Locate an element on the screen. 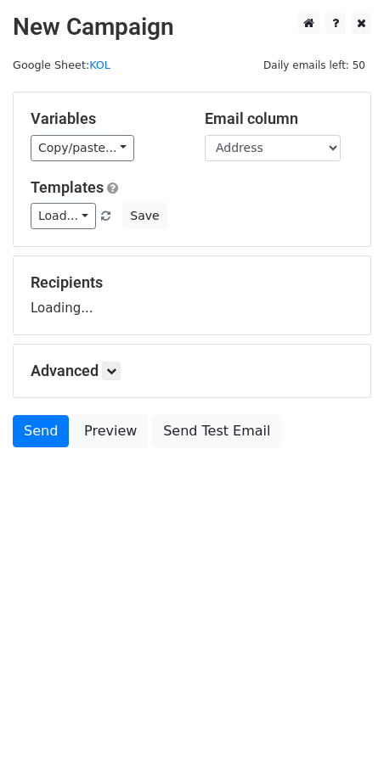  h5: Variables is located at coordinates (104, 119).